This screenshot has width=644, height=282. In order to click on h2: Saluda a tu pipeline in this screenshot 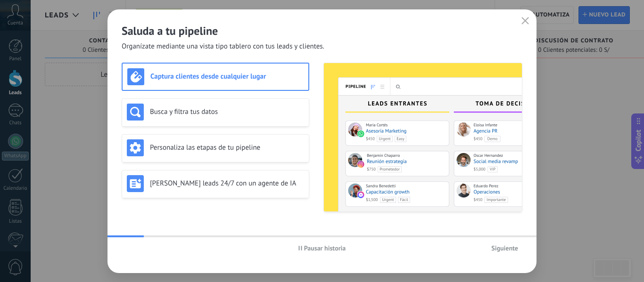, I will do `click(322, 31)`.